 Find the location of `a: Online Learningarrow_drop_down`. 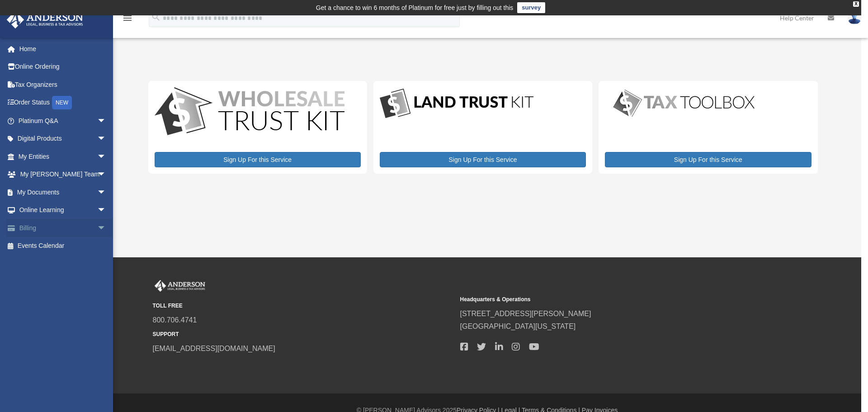

a: Online Learningarrow_drop_down is located at coordinates (63, 210).